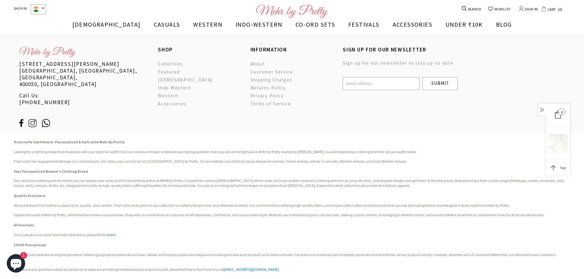 This screenshot has height=279, width=584. Describe the element at coordinates (292, 11) in the screenshot. I see `img: Logo Footer` at that location.